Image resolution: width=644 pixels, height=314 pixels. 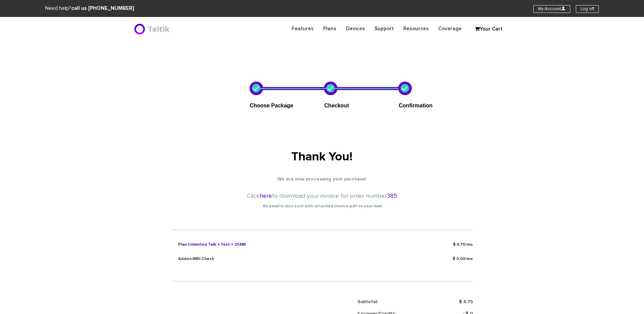 I want to click on a: My AccountU, so click(x=552, y=9).